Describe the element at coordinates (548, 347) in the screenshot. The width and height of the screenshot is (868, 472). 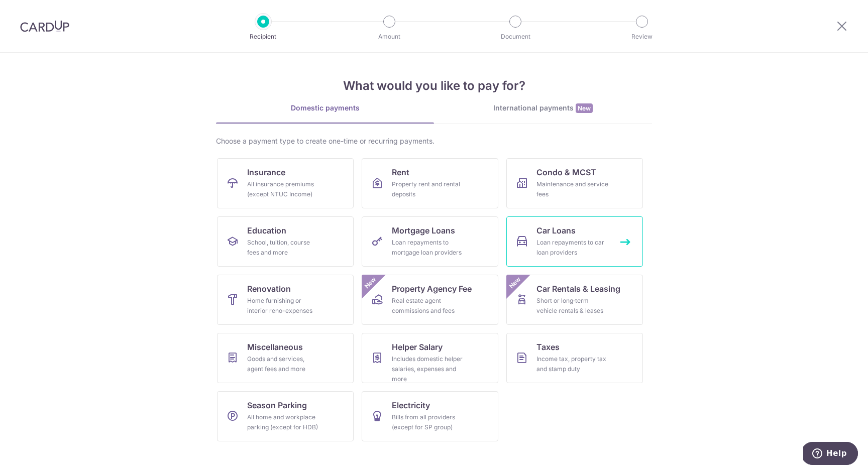
I see `span: Taxes` at that location.